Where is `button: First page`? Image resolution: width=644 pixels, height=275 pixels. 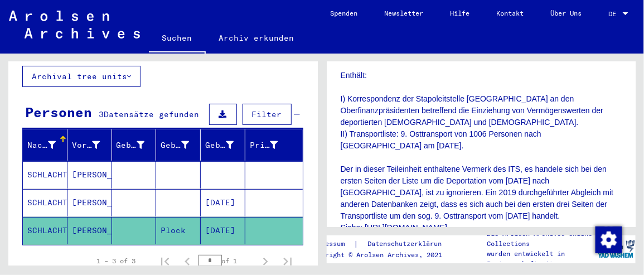 button: First page is located at coordinates (165, 261).